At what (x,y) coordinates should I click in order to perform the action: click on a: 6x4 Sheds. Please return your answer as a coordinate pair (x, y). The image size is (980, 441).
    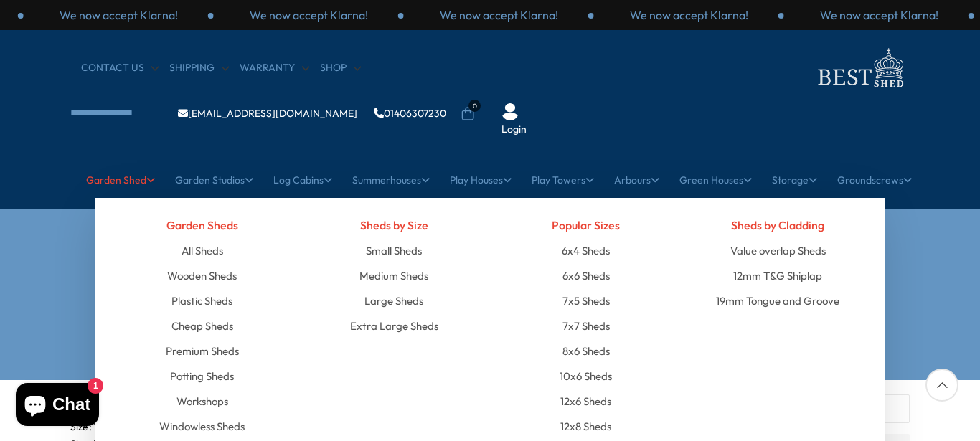
    Looking at the image, I should click on (586, 250).